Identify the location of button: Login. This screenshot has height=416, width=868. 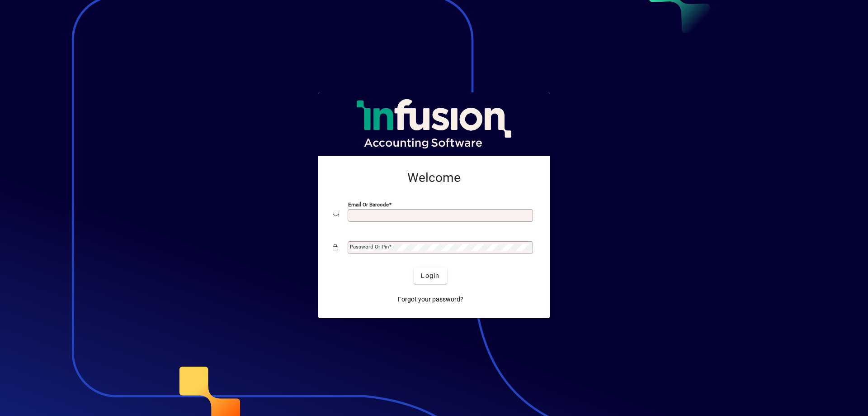
(430, 275).